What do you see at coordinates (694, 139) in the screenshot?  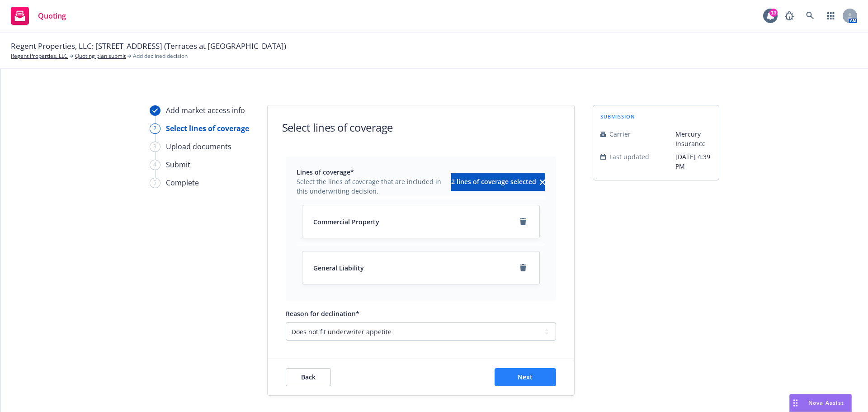 I see `span: Mercury Insurance` at bounding box center [694, 139].